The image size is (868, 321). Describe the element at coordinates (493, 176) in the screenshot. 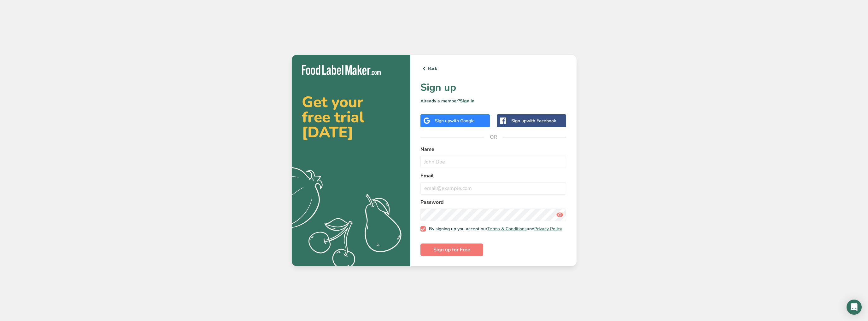

I see `label: Email` at that location.